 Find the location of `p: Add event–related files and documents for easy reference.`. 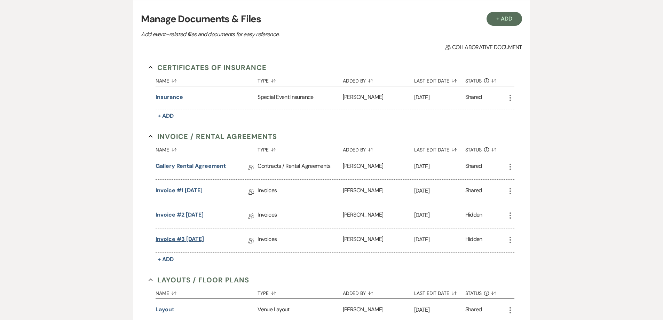

p: Add event–related files and documents for easy reference. is located at coordinates (263, 34).